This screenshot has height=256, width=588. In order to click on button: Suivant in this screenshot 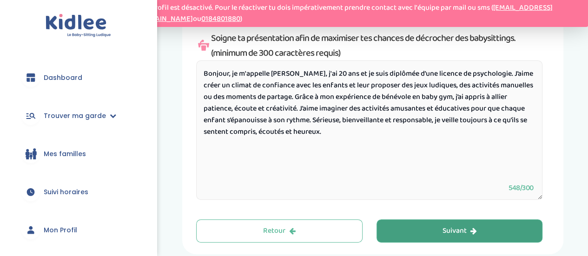, I will do `click(460, 231)`.